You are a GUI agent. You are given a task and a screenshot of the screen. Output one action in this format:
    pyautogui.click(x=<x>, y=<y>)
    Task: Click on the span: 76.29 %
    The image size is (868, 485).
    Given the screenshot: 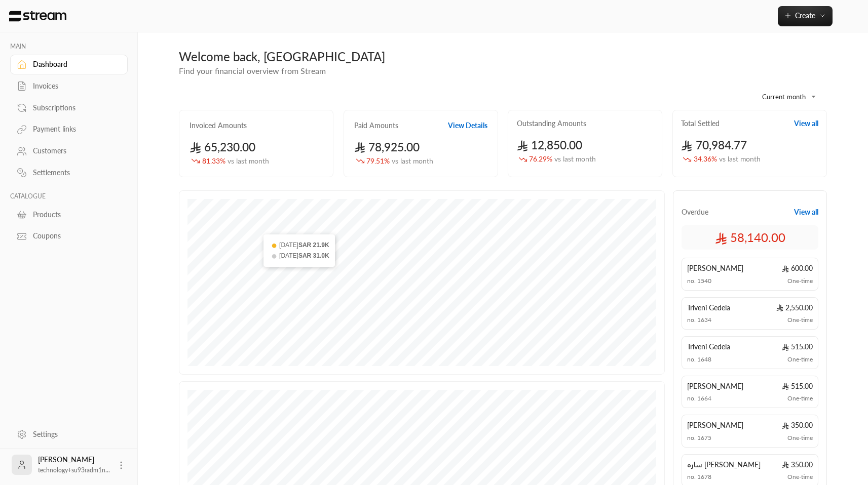 What is the action you would take?
    pyautogui.click(x=563, y=159)
    